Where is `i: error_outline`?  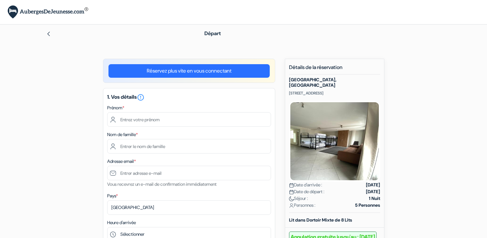 i: error_outline is located at coordinates (141, 97).